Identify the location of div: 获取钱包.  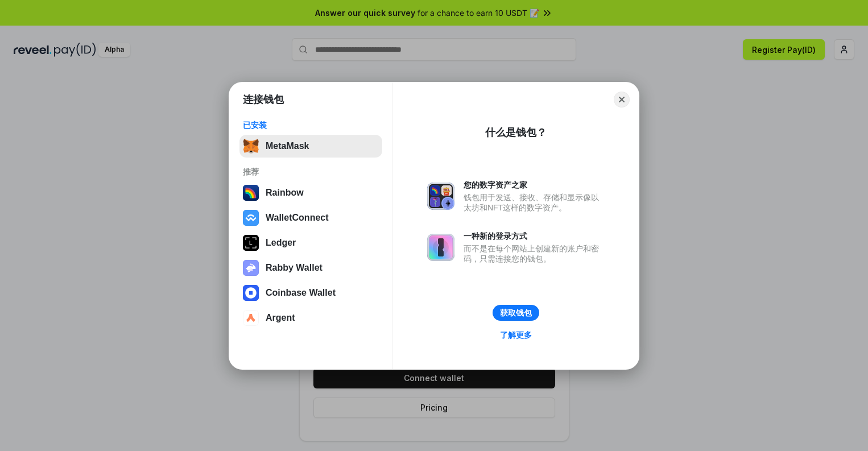
(516, 313).